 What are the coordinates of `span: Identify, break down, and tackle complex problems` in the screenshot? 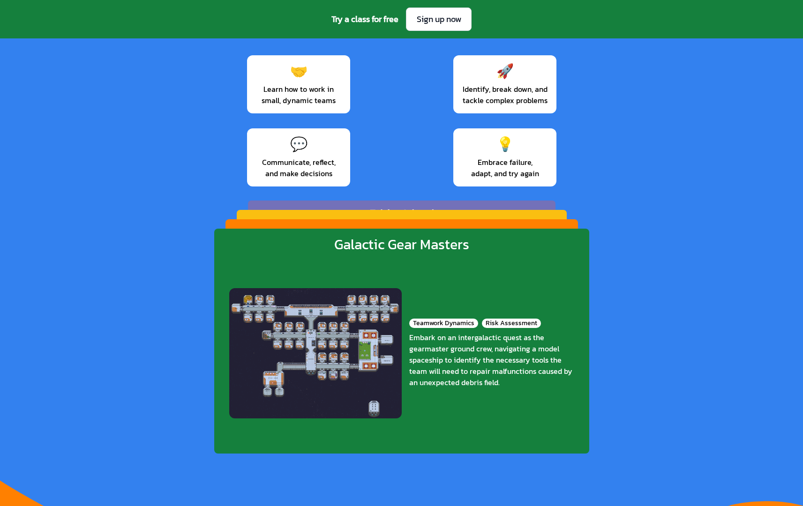 It's located at (505, 95).